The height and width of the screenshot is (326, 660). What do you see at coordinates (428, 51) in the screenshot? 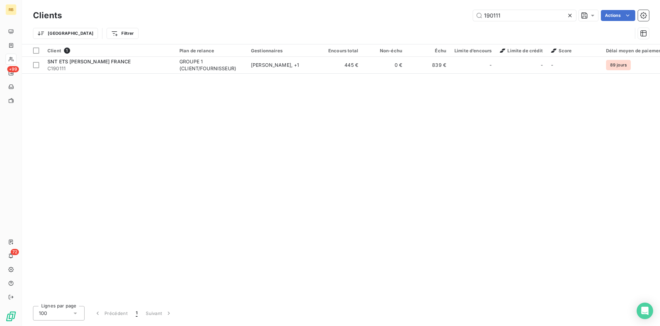
I see `div: Échu` at bounding box center [428, 51].